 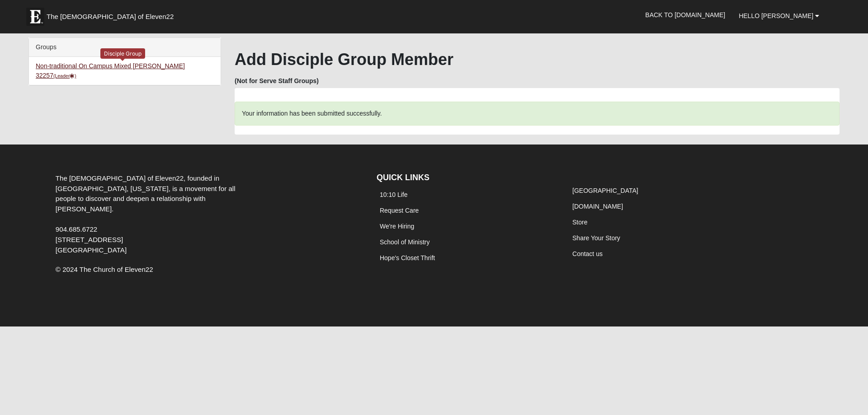 I want to click on a: Share Your Story, so click(x=596, y=238).